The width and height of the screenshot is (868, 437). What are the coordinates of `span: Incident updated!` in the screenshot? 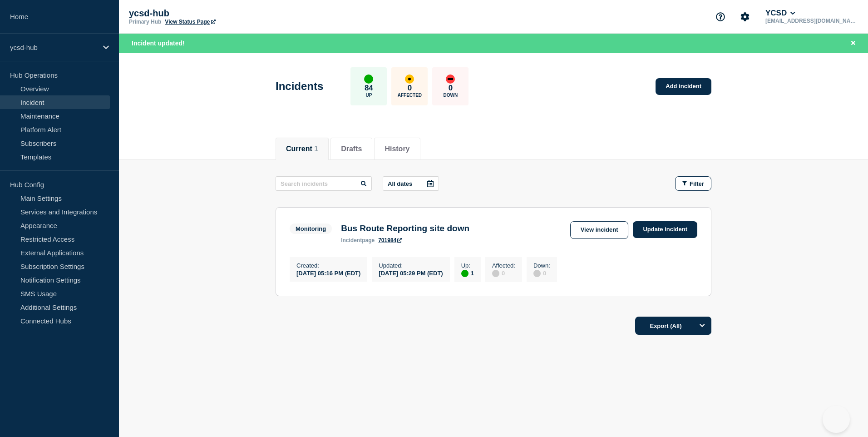 It's located at (158, 43).